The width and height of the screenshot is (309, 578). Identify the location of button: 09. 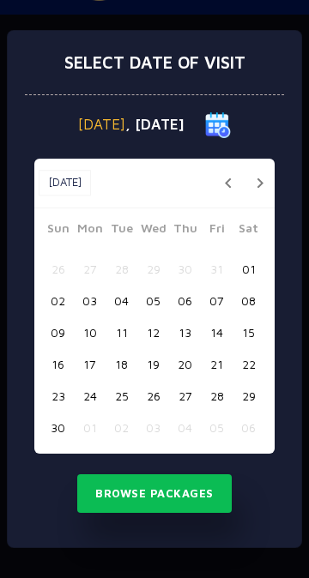
(57, 332).